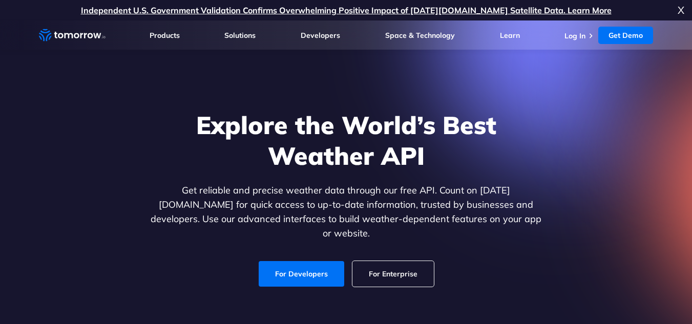  I want to click on a: Get Demo, so click(625, 35).